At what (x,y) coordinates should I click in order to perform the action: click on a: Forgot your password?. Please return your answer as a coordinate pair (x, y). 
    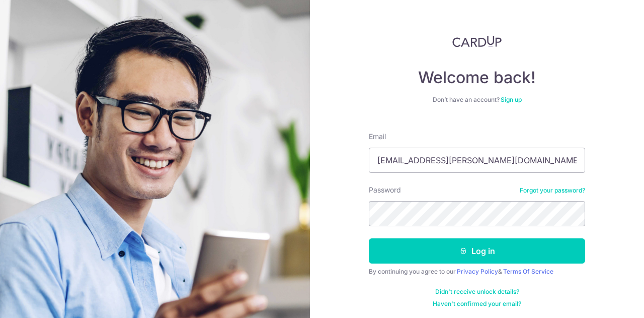
    Looking at the image, I should click on (552, 190).